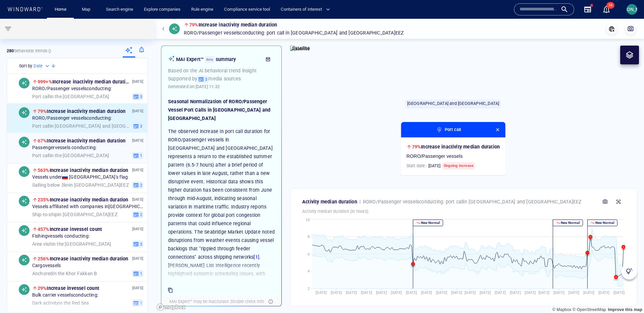 This screenshot has height=313, width=644. I want to click on button: Map, so click(87, 9).